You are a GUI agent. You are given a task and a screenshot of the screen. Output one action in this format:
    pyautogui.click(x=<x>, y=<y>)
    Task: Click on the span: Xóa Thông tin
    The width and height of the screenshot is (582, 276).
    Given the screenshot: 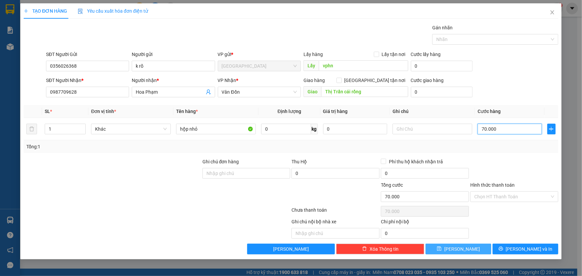 What is the action you would take?
    pyautogui.click(x=384, y=249)
    